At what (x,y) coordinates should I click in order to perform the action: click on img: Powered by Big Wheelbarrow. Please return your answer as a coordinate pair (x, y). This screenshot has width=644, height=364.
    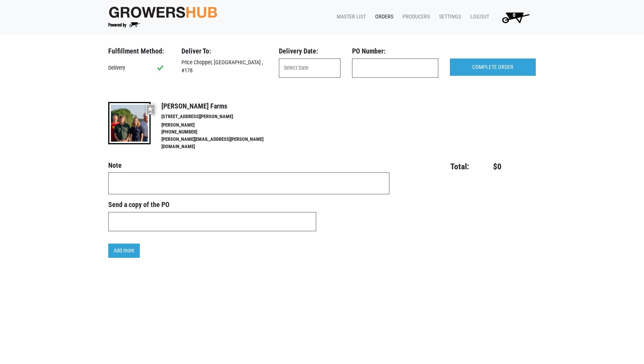
    Looking at the image, I should click on (124, 25).